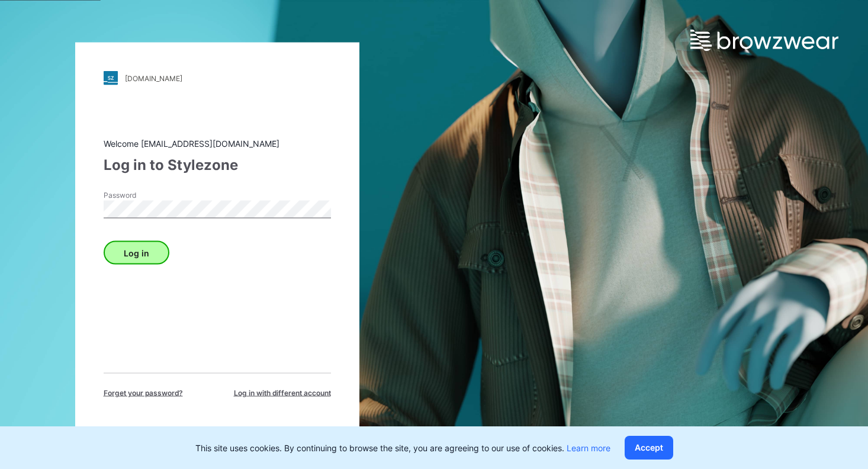 The image size is (868, 469). What do you see at coordinates (649, 447) in the screenshot?
I see `button: Accept` at bounding box center [649, 447].